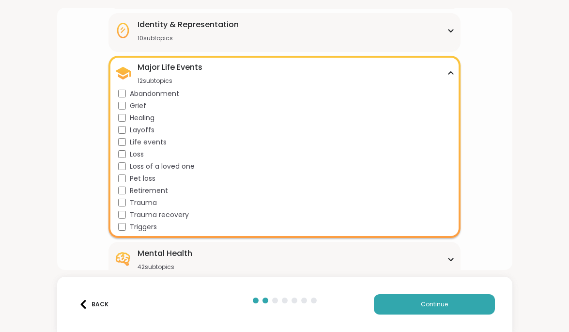  What do you see at coordinates (142, 178) in the screenshot?
I see `span: Pet loss` at bounding box center [142, 178].